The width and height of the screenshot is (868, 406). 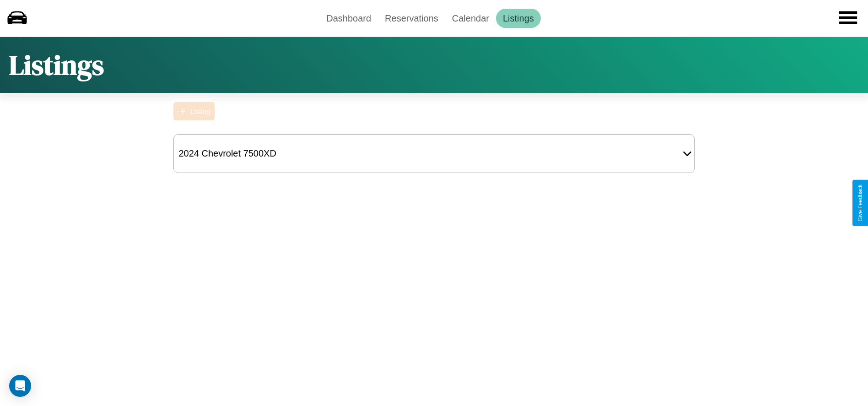 What do you see at coordinates (194, 111) in the screenshot?
I see `button: Listing` at bounding box center [194, 111].